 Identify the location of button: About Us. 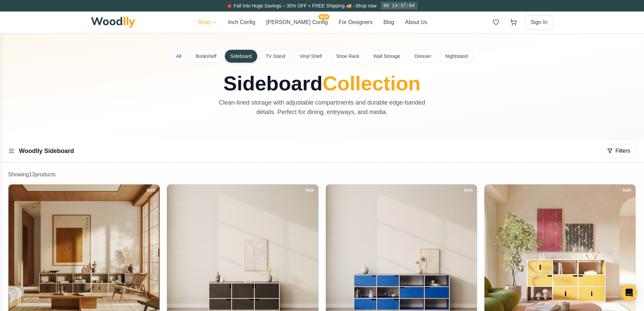
(416, 23).